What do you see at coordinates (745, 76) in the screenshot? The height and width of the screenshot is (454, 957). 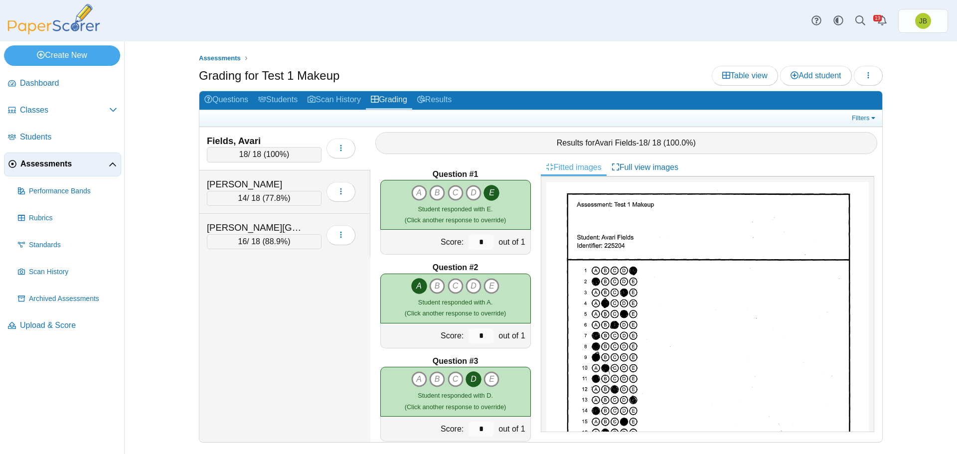 I see `a: Table view` at bounding box center [745, 76].